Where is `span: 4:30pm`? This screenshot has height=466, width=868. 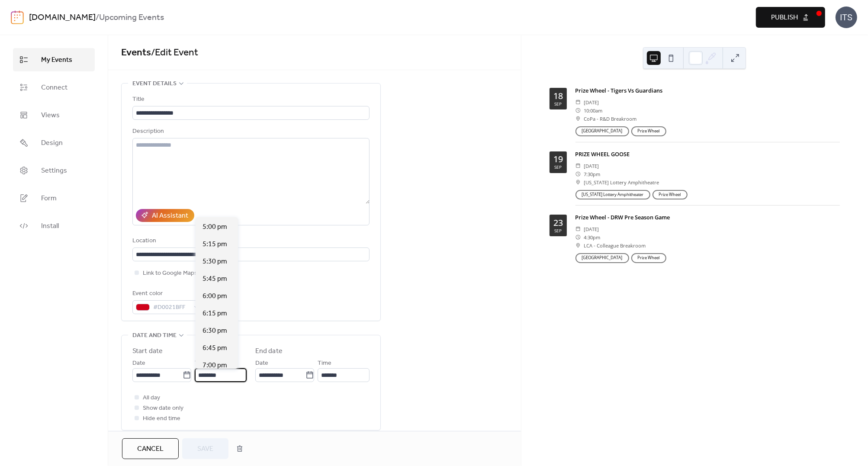 span: 4:30pm is located at coordinates (592, 237).